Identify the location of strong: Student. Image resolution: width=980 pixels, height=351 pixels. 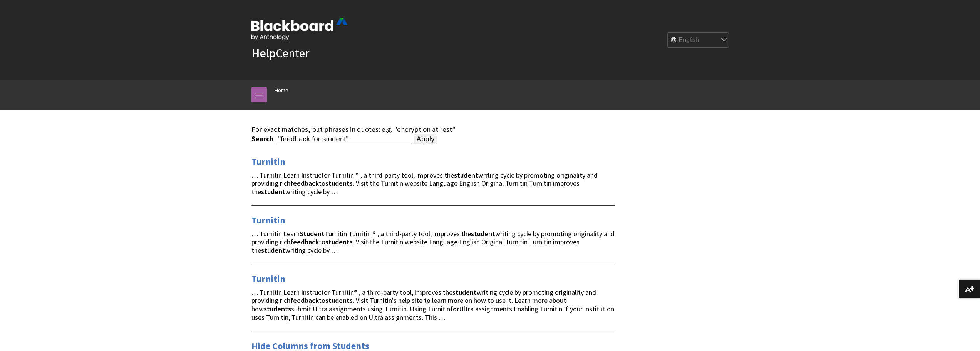
(312, 234).